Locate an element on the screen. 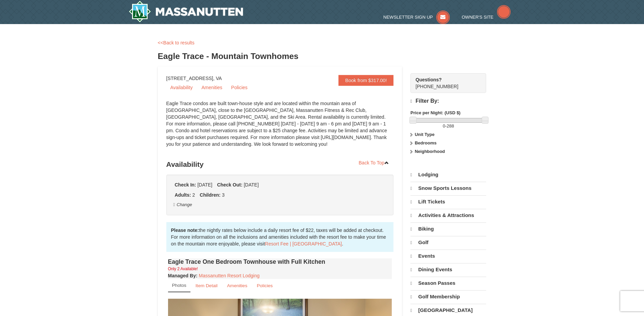  strong: Check In: is located at coordinates (186, 185).